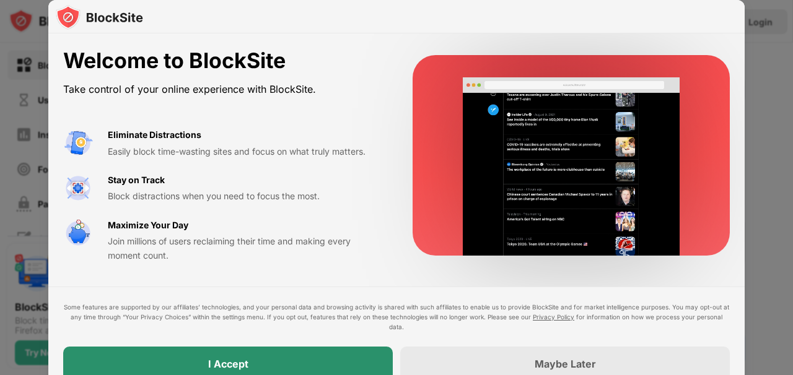 The width and height of the screenshot is (793, 375). What do you see at coordinates (396, 317) in the screenshot?
I see `div: Some features are supported by our affiliates’ technologies, and your personal data and browsing ...` at bounding box center [396, 317].